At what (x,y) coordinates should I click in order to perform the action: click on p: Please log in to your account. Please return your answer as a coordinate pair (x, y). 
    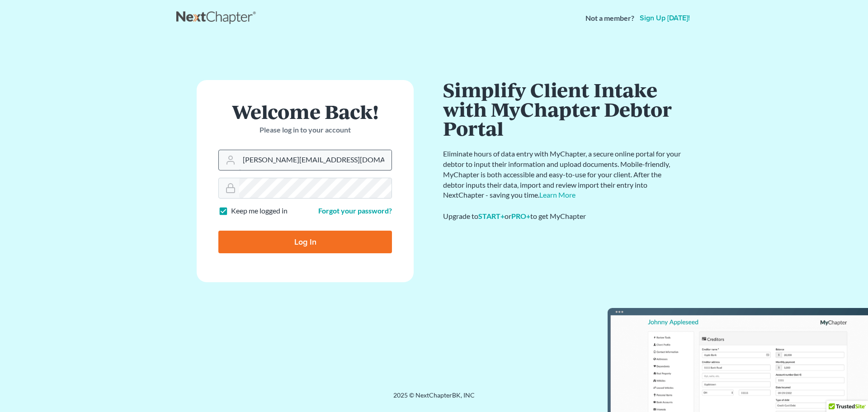
    Looking at the image, I should click on (305, 130).